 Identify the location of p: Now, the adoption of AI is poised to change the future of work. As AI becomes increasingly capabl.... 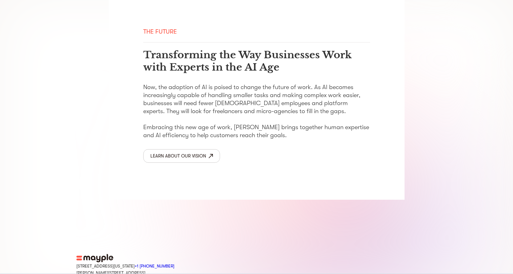
(257, 111).